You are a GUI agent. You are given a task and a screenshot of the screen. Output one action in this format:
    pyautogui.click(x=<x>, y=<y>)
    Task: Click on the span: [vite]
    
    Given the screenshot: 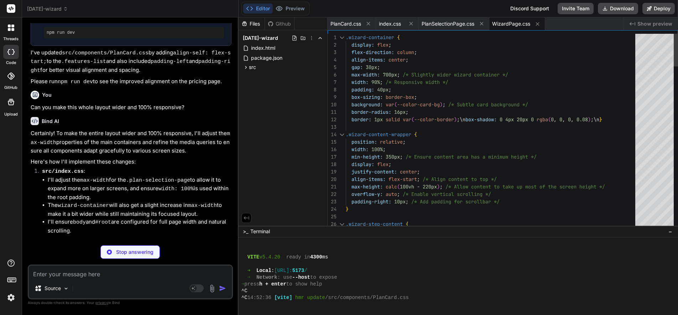 What is the action you would take?
    pyautogui.click(x=283, y=298)
    